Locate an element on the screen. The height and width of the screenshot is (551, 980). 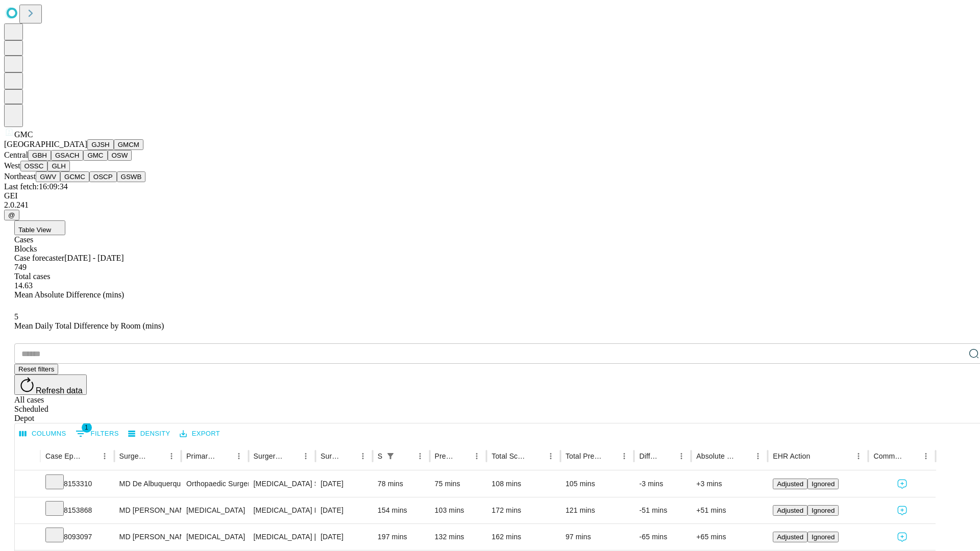
div: -51 mins is located at coordinates (663, 510).